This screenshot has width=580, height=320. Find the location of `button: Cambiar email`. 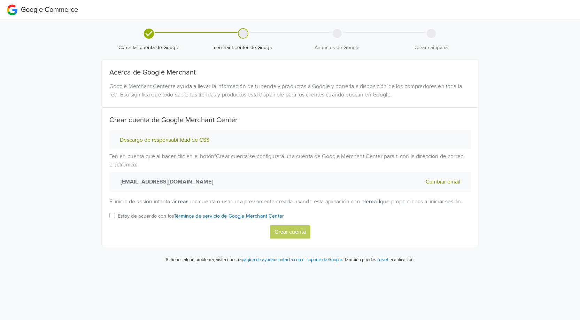

button: Cambiar email is located at coordinates (443, 182).